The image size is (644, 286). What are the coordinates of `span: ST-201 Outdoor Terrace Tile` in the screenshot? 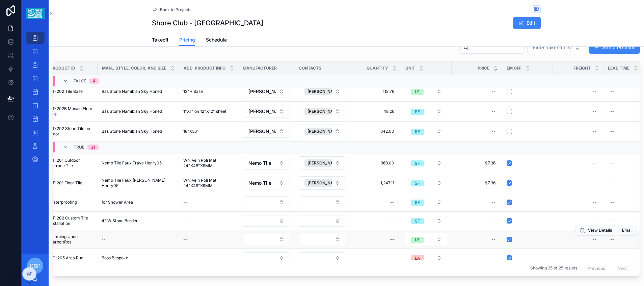 It's located at (72, 163).